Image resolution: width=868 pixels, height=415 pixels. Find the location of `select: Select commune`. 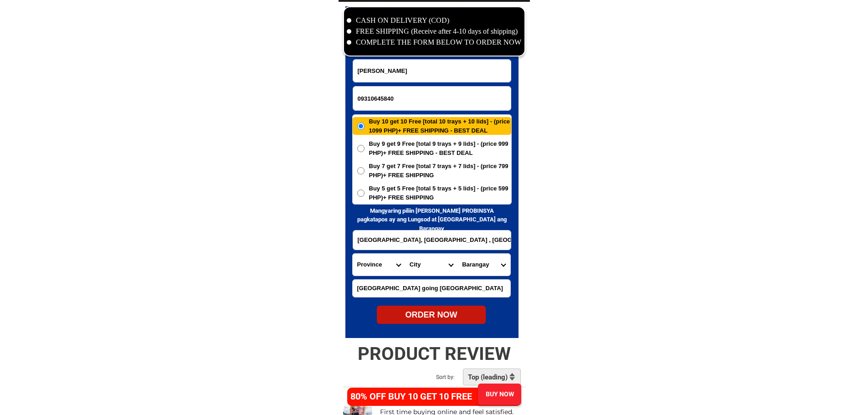

select: Select commune is located at coordinates (483, 265).